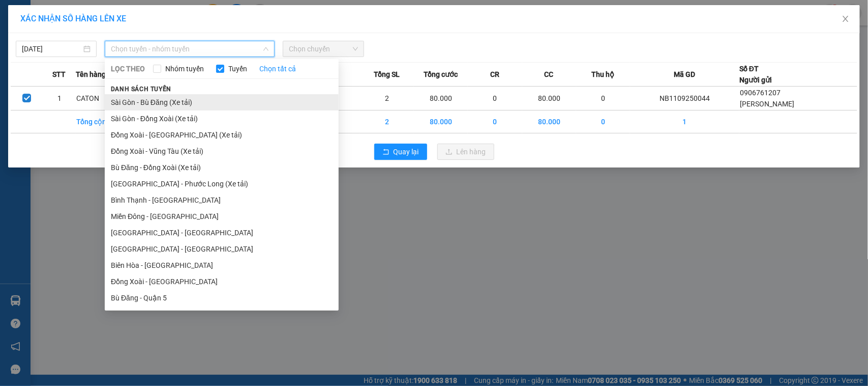 This screenshot has height=386, width=868. What do you see at coordinates (59, 74) in the screenshot?
I see `span: STT` at bounding box center [59, 74].